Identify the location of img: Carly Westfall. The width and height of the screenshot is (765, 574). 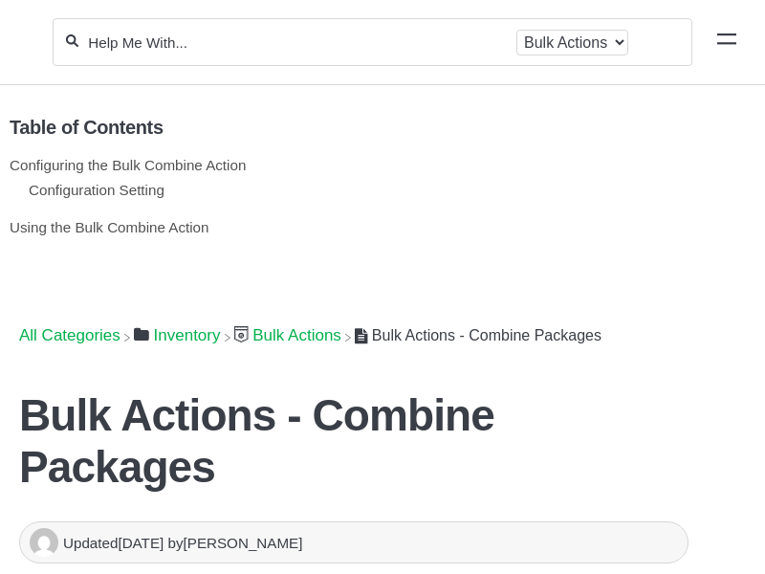
(44, 542).